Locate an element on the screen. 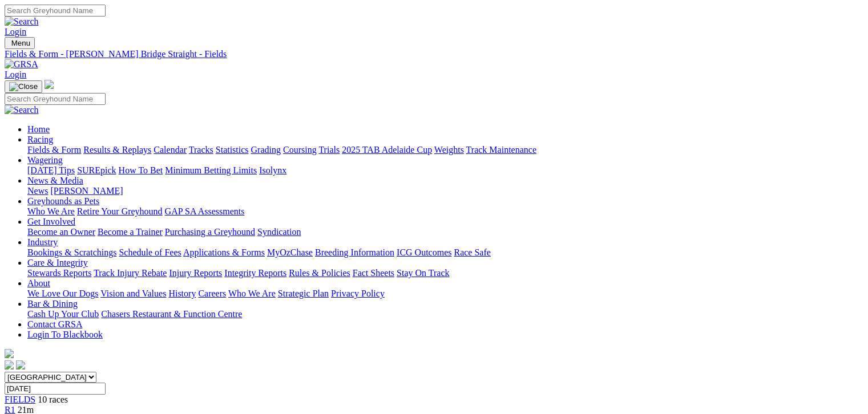 Image resolution: width=868 pixels, height=414 pixels. a: Stewards Reports is located at coordinates (59, 273).